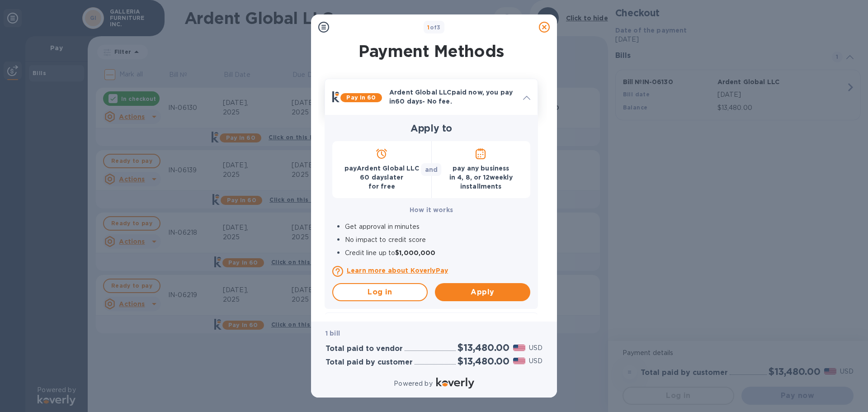 The width and height of the screenshot is (868, 412). I want to click on h1: Payment Methods, so click(432, 51).